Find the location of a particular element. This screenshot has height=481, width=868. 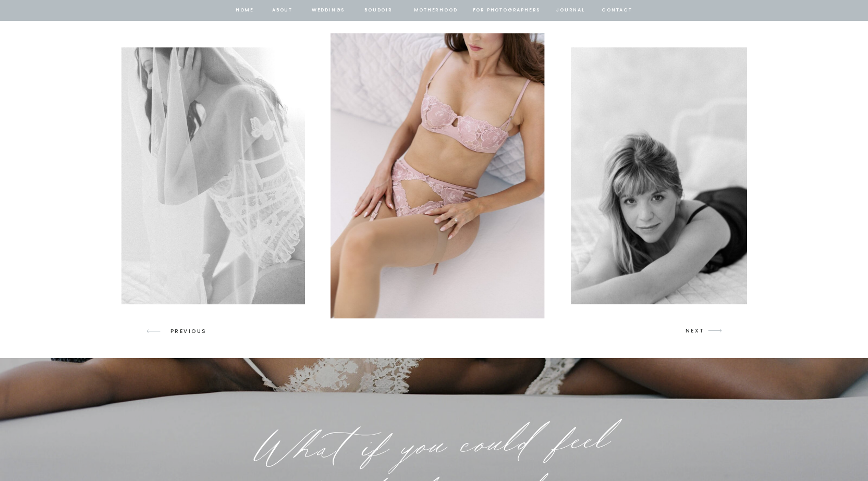

nav: Motherhood is located at coordinates (435, 10).